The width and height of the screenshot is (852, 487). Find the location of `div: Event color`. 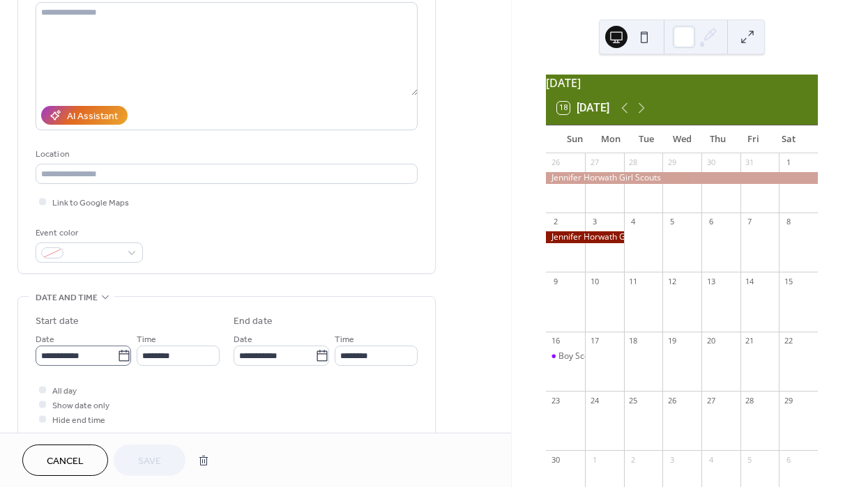

div: Event color is located at coordinates (88, 233).